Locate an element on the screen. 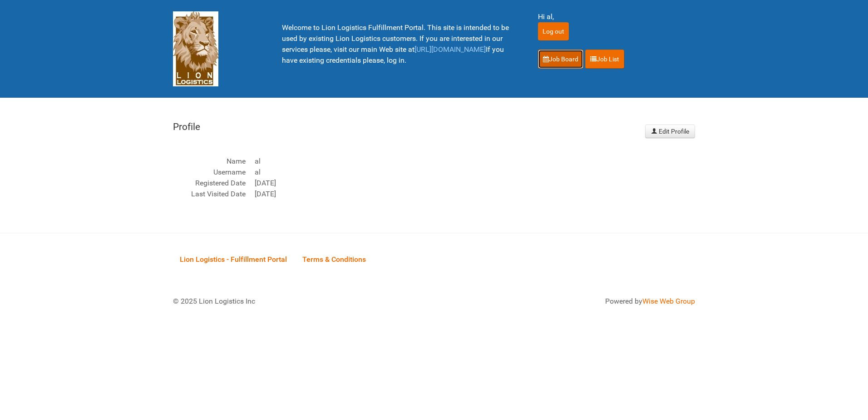 This screenshot has width=868, height=420. p: Welcome to Lion Logistics Fulfillment Portal. This site is intended to be used by existing Lion L... is located at coordinates (398, 44).